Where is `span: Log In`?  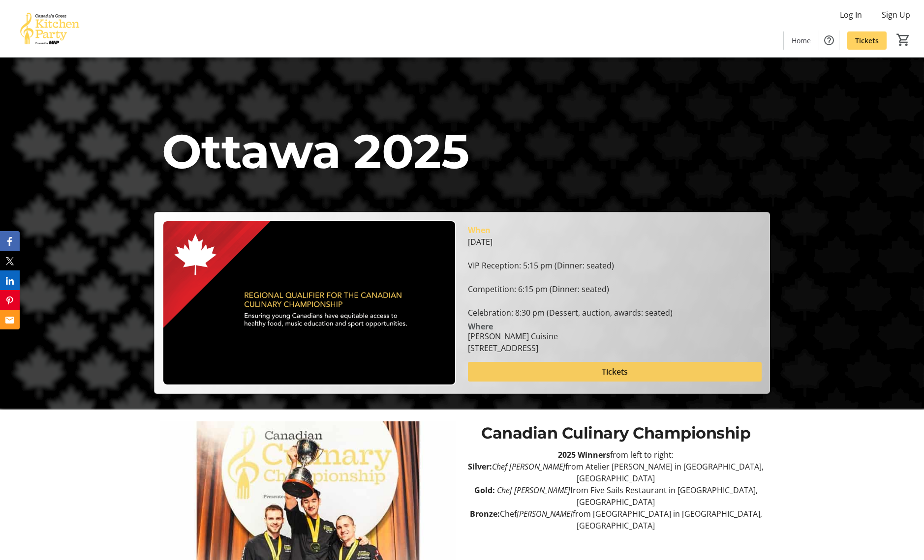 span: Log In is located at coordinates (851, 15).